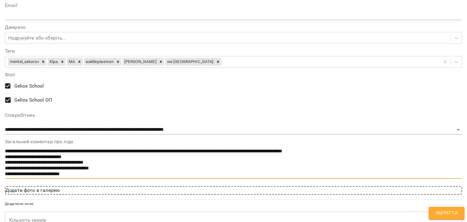  I want to click on span: Зберегти, so click(446, 213).